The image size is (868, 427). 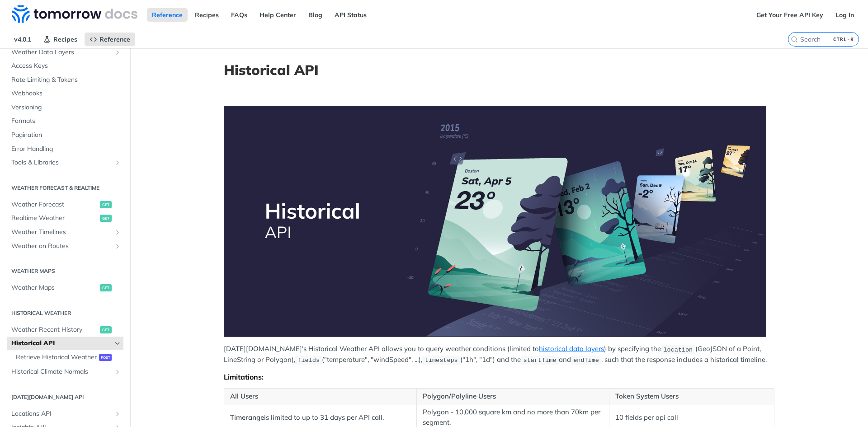 I want to click on span: Webhooks, so click(x=66, y=93).